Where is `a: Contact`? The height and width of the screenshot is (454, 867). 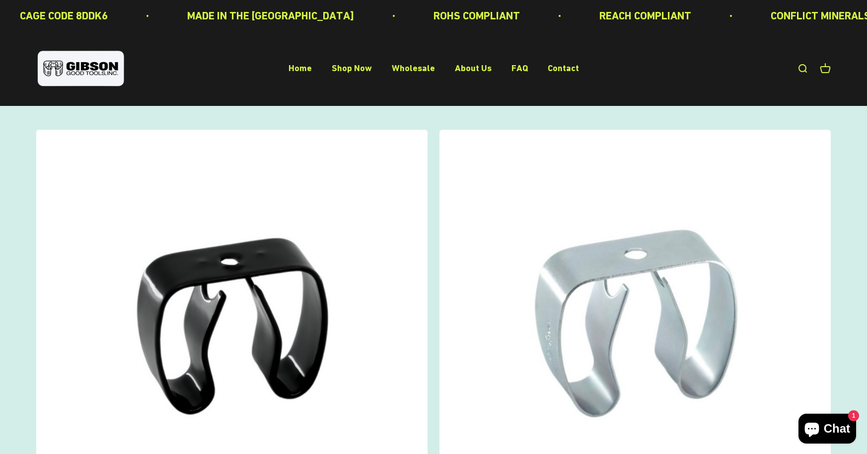 a: Contact is located at coordinates (563, 68).